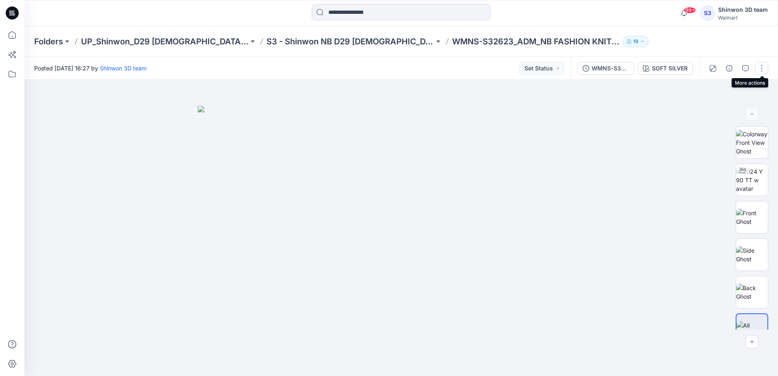 This screenshot has width=778, height=376. I want to click on img: All colorways, so click(752, 329).